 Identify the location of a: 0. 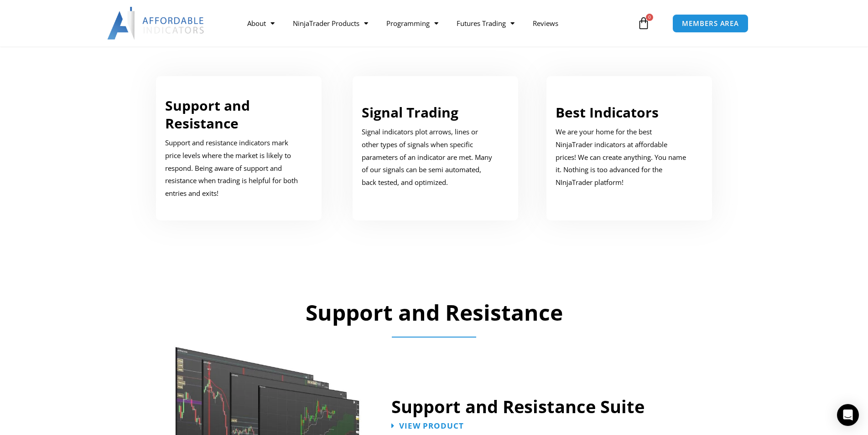
(643, 23).